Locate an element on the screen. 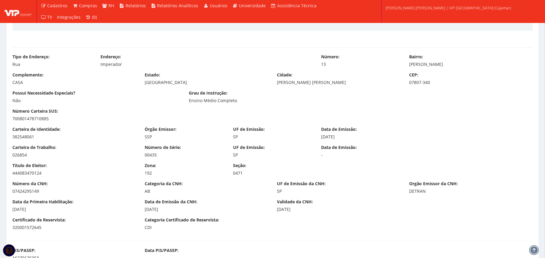  label: Seção: is located at coordinates (239, 166).